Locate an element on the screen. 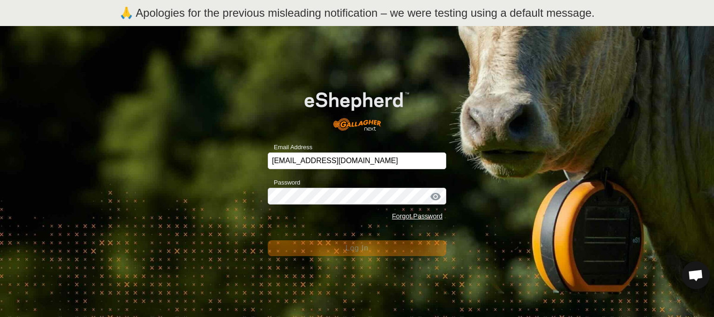  p: 🙏 Apologies for the previous misleading notification – we were testing using a default message. is located at coordinates (357, 13).